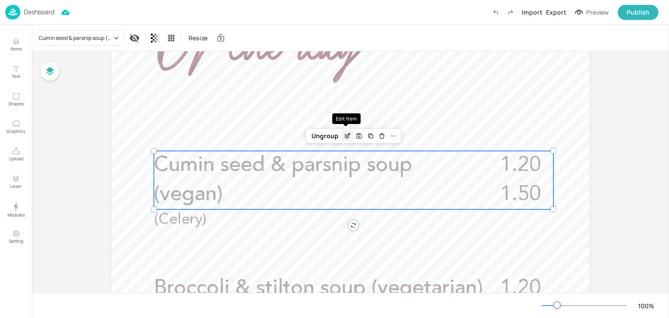 Image resolution: width=669 pixels, height=318 pixels. Describe the element at coordinates (325, 136) in the screenshot. I see `div: Ungroup` at that location.